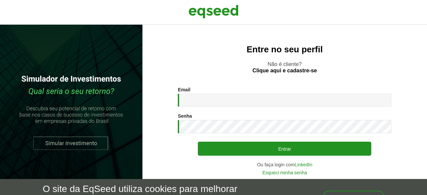 This screenshot has height=195, width=427. What do you see at coordinates (285, 71) in the screenshot?
I see `a: Clique aqui e cadastre-se` at bounding box center [285, 71].